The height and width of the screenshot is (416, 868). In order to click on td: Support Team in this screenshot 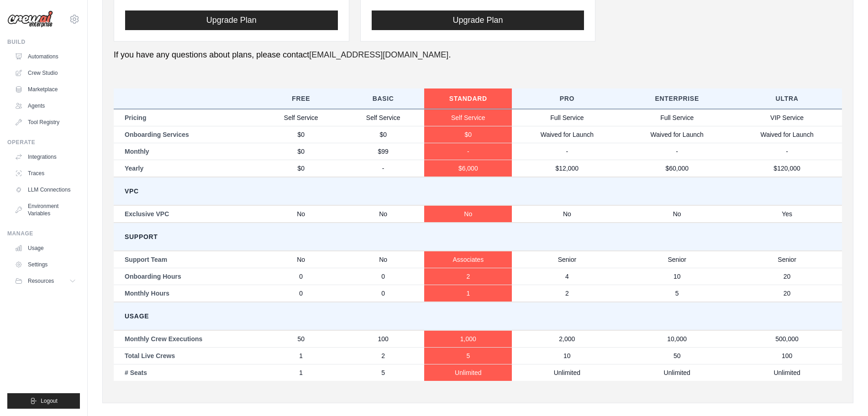, I will do `click(187, 259)`.